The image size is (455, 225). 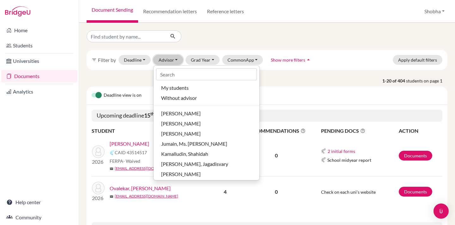 What do you see at coordinates (125, 161) in the screenshot?
I see `span: FERPA` at bounding box center [125, 161].